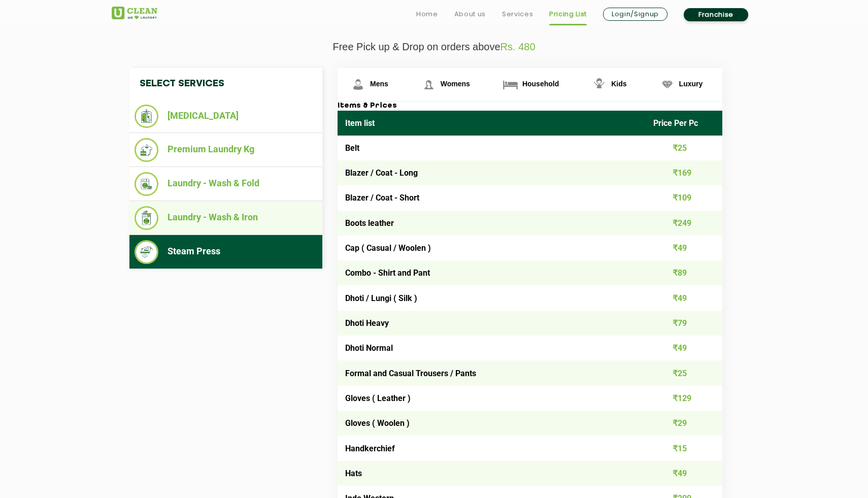 The width and height of the screenshot is (868, 498). What do you see at coordinates (491, 398) in the screenshot?
I see `td: Gloves ( Leather )` at bounding box center [491, 398].